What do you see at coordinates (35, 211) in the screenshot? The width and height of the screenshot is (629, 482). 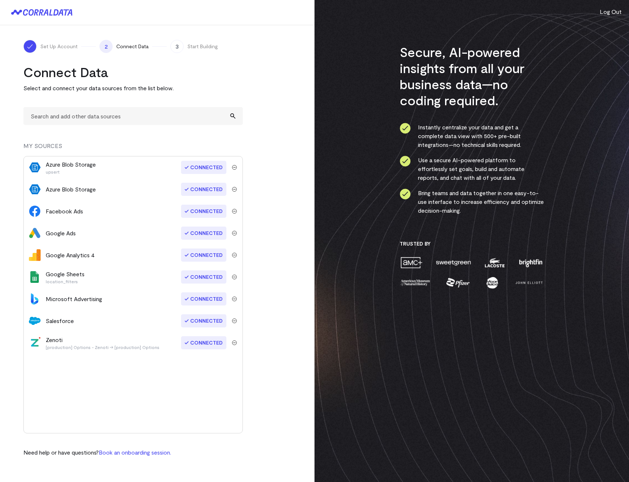 I see `img: facebook_ads-56946ca1.svg` at bounding box center [35, 211].